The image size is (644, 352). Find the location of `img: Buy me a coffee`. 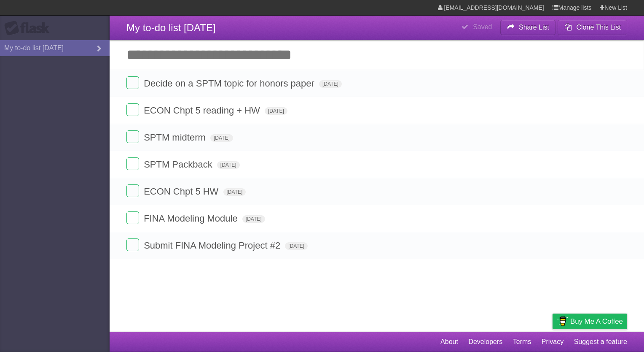

img: Buy me a coffee is located at coordinates (563, 321).